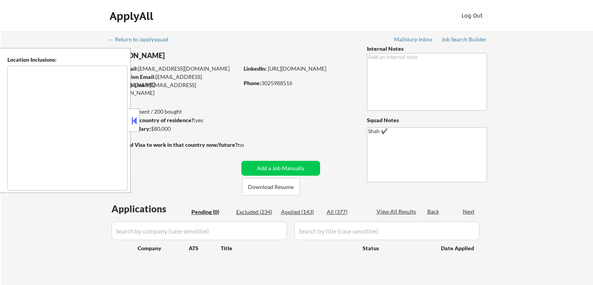 The height and width of the screenshot is (285, 593). I want to click on div: Next, so click(469, 211).